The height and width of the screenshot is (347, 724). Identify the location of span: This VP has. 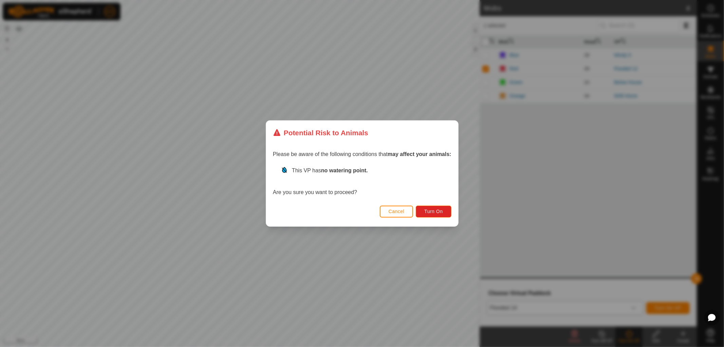
(330, 170).